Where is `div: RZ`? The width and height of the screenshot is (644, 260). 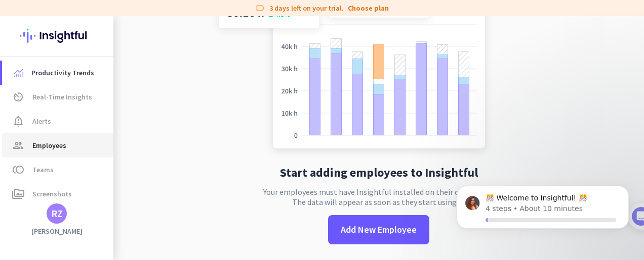
div: RZ is located at coordinates (56, 214).